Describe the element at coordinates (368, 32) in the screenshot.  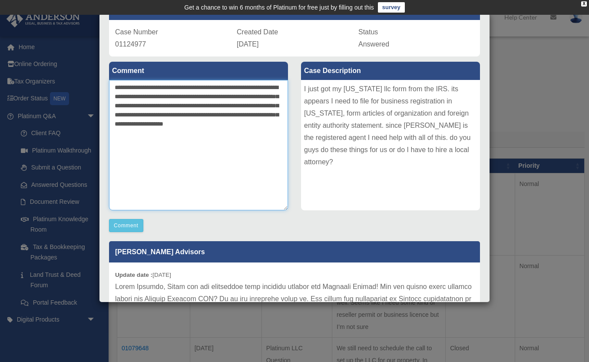
I see `span: Status` at that location.